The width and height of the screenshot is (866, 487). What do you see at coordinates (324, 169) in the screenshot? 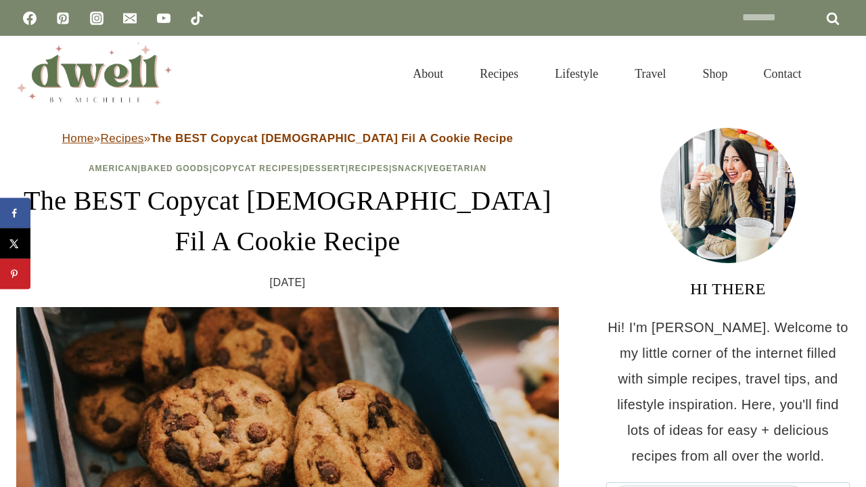
I see `a: Dessert` at bounding box center [324, 169].